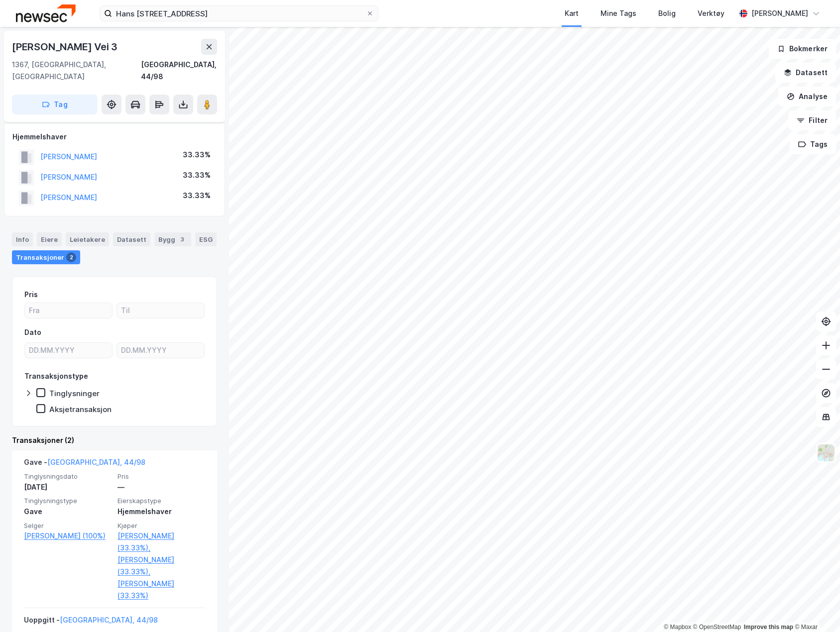 The height and width of the screenshot is (632, 840). Describe the element at coordinates (826, 453) in the screenshot. I see `img: Z` at that location.